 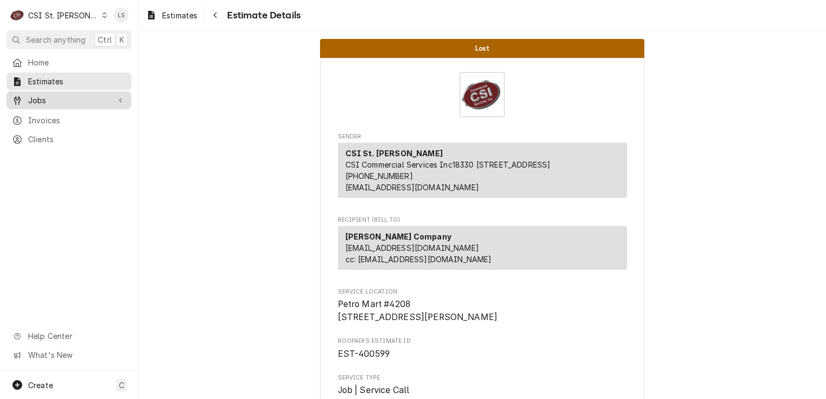 What do you see at coordinates (105, 39) in the screenshot?
I see `span: Ctrl` at bounding box center [105, 39].